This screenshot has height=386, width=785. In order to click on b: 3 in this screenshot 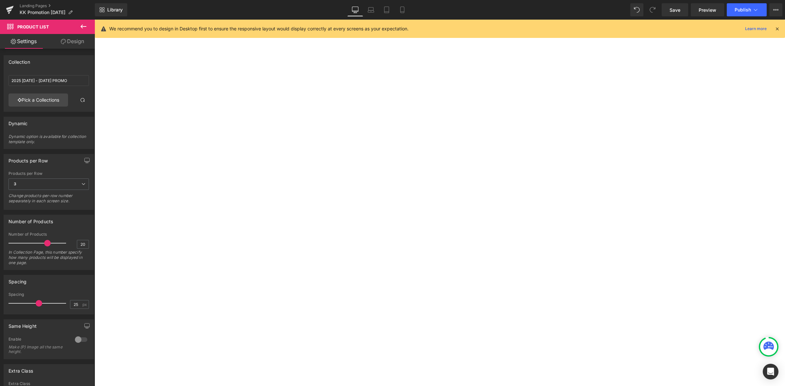, I will do `click(15, 184)`.